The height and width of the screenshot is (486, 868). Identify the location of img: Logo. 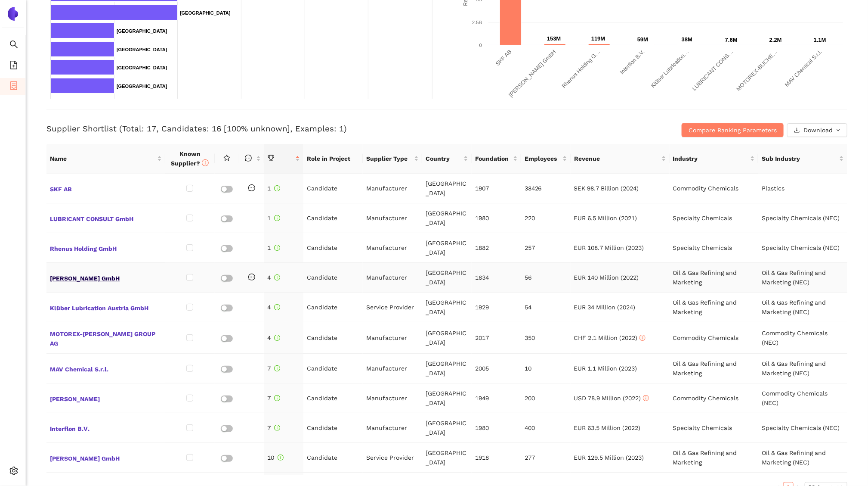
(13, 14).